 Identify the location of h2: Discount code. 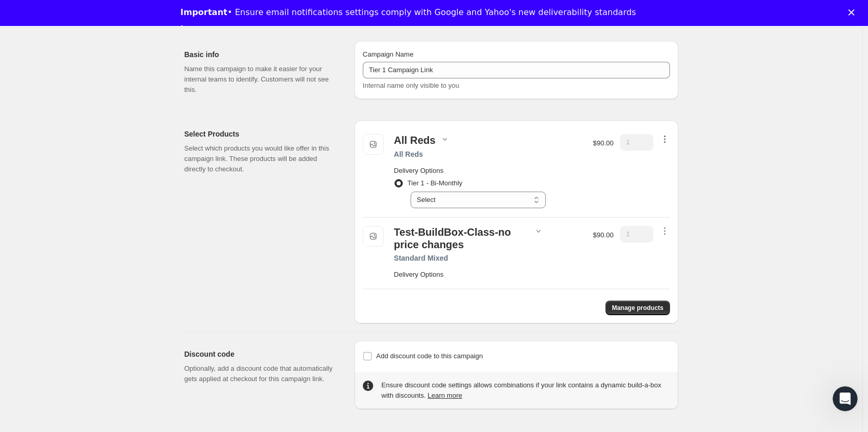
(261, 354).